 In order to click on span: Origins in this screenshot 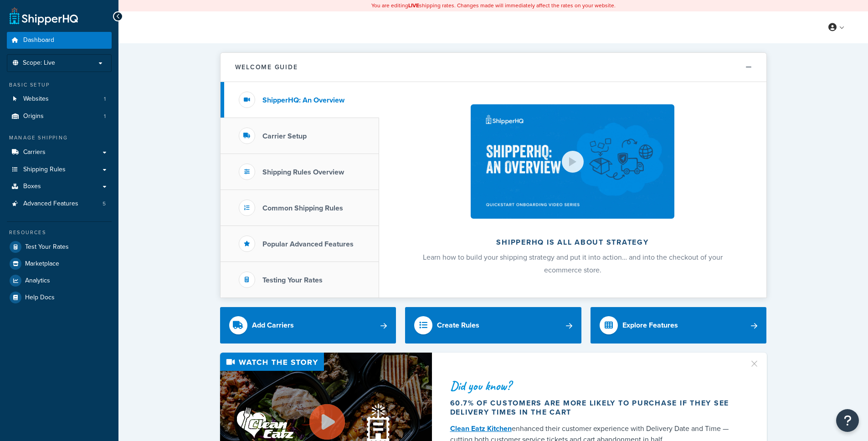, I will do `click(33, 116)`.